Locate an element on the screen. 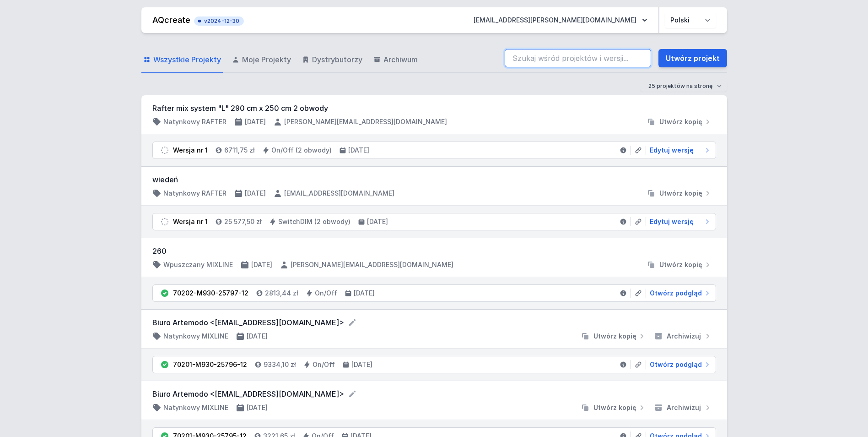 The image size is (868, 437). span: v2024-12-30 is located at coordinates (219, 21).